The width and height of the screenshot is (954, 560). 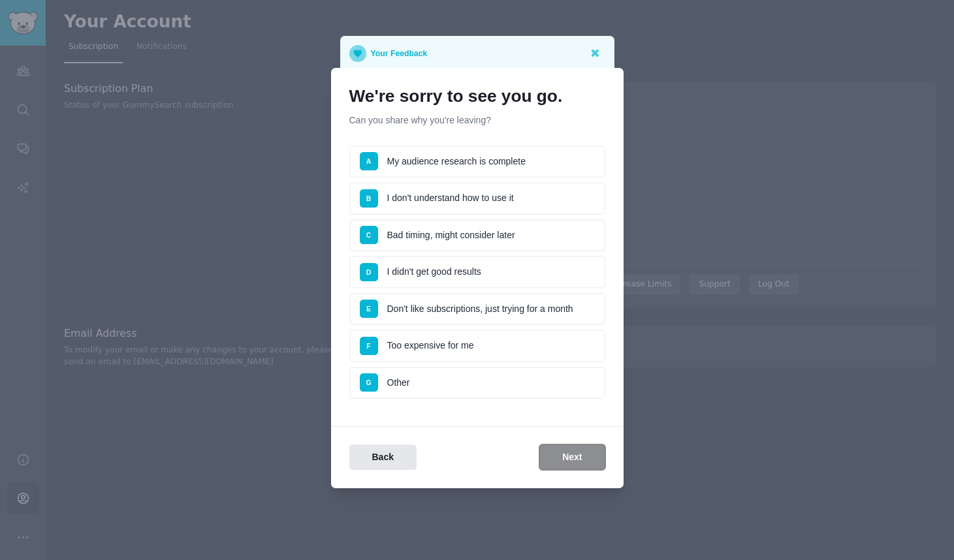 I want to click on span: G, so click(x=368, y=383).